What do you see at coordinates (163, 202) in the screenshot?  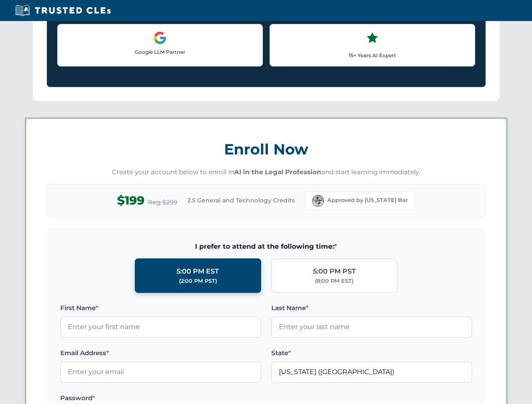 I see `span: Reg $299` at bounding box center [163, 202].